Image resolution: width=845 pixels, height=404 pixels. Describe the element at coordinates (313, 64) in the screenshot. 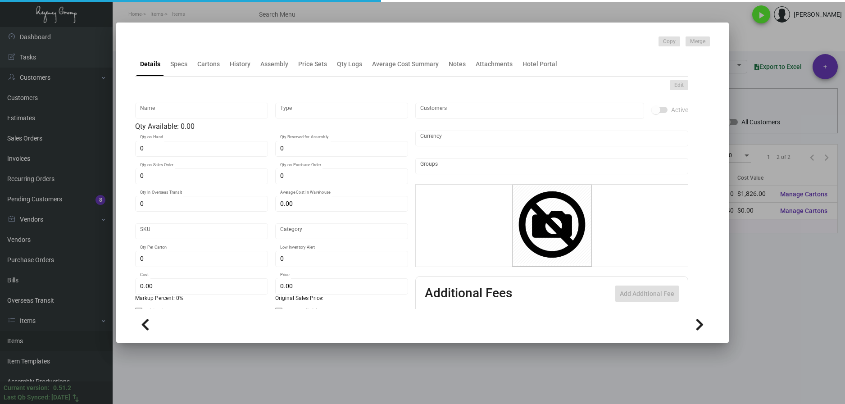

I see `div: Price Sets` at that location.